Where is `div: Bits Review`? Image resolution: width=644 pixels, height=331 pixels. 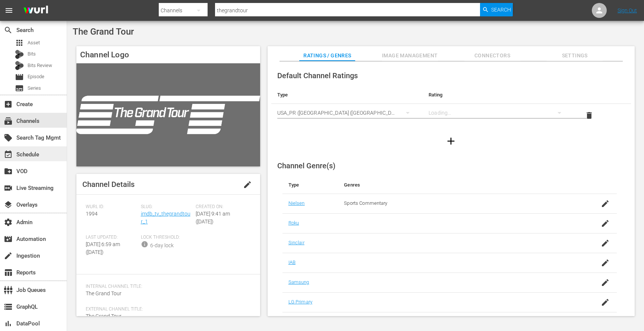
div: Bits Review is located at coordinates (19, 66).